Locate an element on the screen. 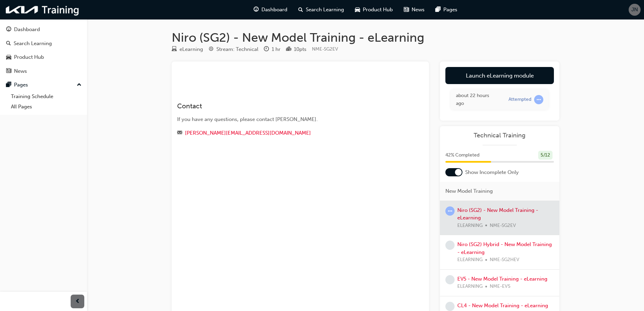  div: 5 / 12 is located at coordinates (545, 155).